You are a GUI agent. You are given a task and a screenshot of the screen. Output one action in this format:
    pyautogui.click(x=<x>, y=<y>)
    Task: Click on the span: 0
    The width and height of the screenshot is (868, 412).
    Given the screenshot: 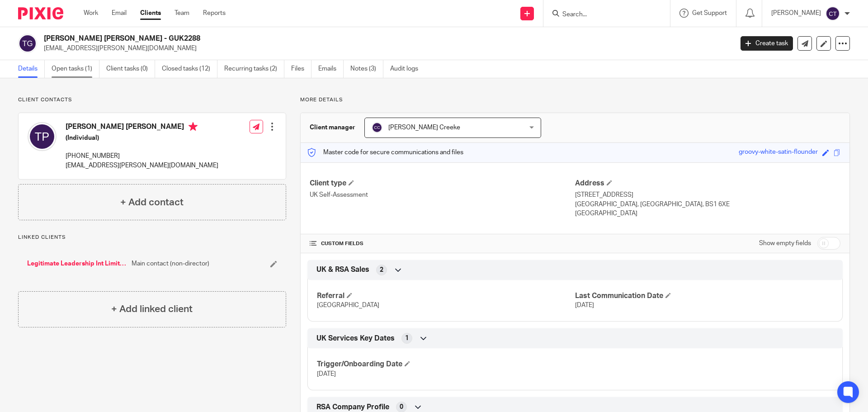 What is the action you would take?
    pyautogui.click(x=401, y=407)
    